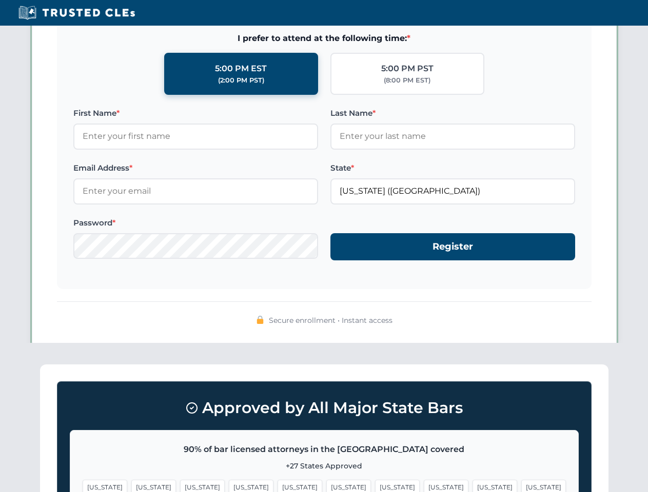 The image size is (648, 492). I want to click on input: Florida (FL), so click(452, 191).